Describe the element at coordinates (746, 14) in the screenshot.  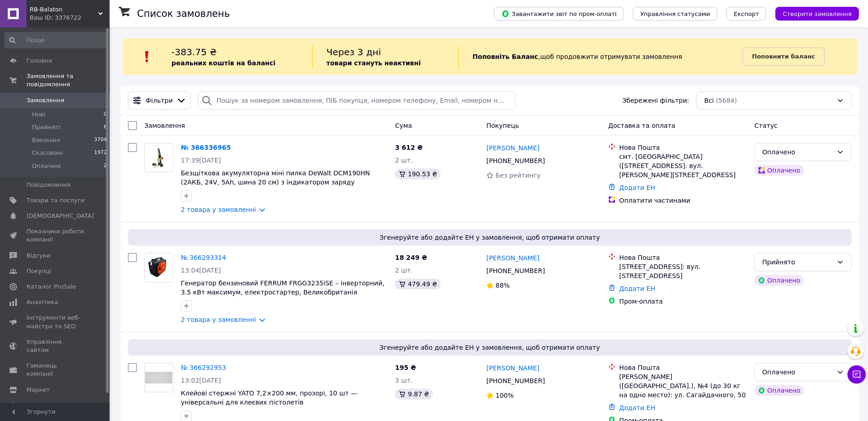
I see `button: Експорт` at that location.